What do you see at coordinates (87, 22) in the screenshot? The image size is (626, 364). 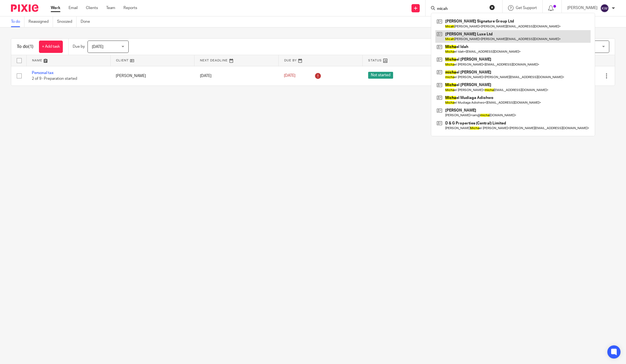 I see `a: Done` at bounding box center [87, 22].